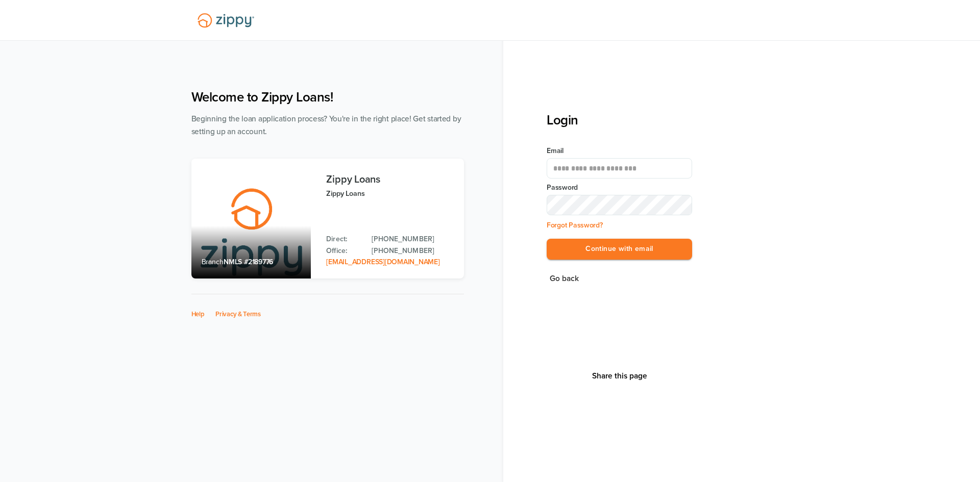 The height and width of the screenshot is (482, 980). What do you see at coordinates (390, 193) in the screenshot?
I see `p: Zippy Loans` at bounding box center [390, 193].